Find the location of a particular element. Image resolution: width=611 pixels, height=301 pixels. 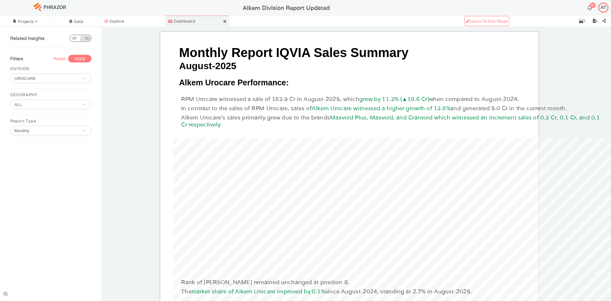

span: August-2025 is located at coordinates (208, 66).